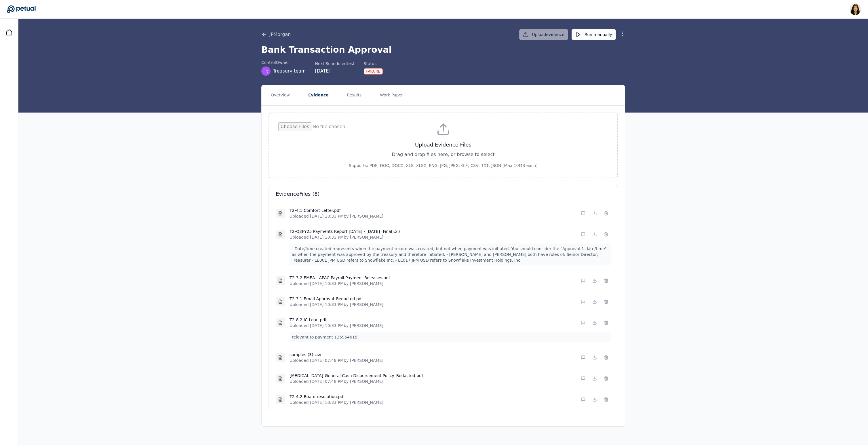  I want to click on h3: evidence Files ( 8 ), so click(443, 194).